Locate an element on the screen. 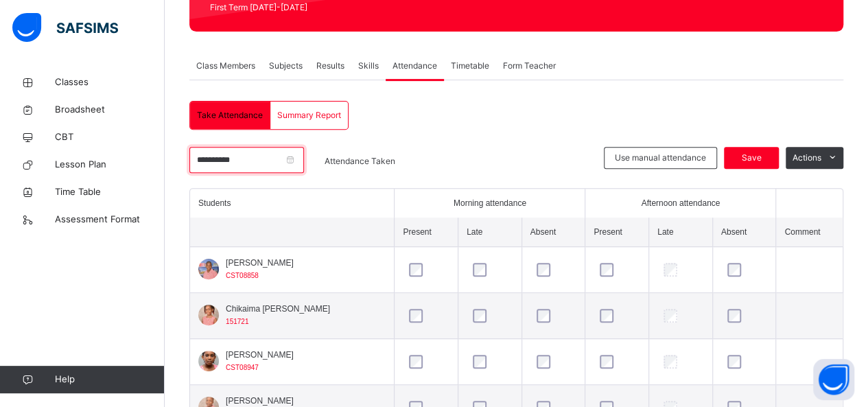 This screenshot has height=407, width=868. img: safsims is located at coordinates (65, 27).